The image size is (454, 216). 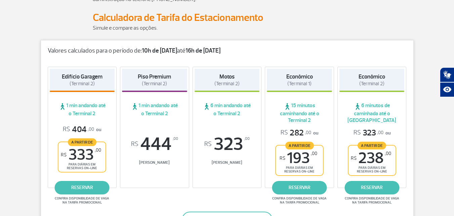 I want to click on h2: Calculadora de Tarifa do Estacionamento, so click(x=227, y=17).